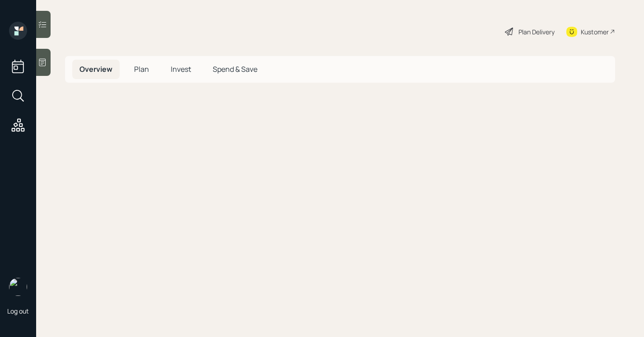 Image resolution: width=644 pixels, height=337 pixels. What do you see at coordinates (141, 69) in the screenshot?
I see `span: Plan` at bounding box center [141, 69].